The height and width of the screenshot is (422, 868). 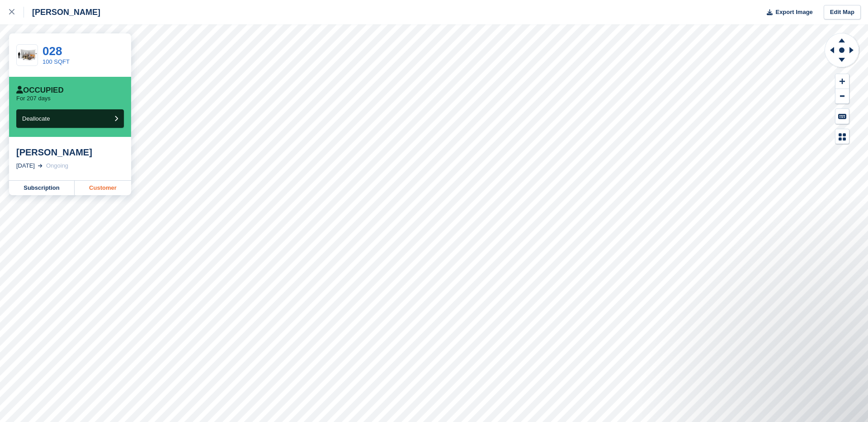 I want to click on a: Edit Map, so click(x=843, y=12).